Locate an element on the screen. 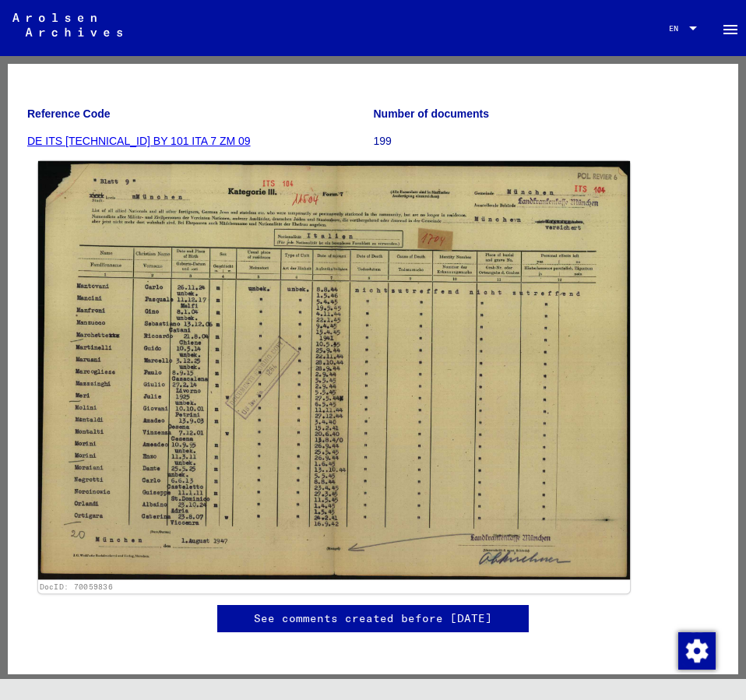  b: Reference Code is located at coordinates (69, 114).